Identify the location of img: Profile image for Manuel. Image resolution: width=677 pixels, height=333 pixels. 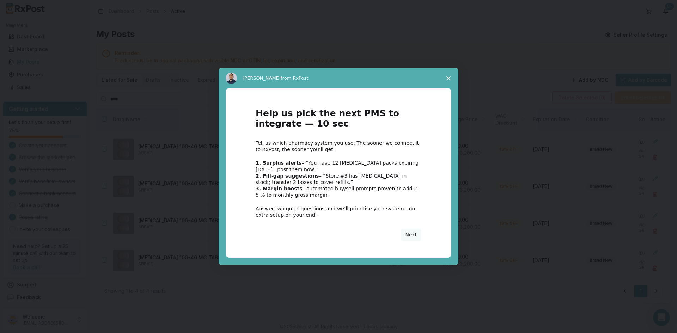
(231, 78).